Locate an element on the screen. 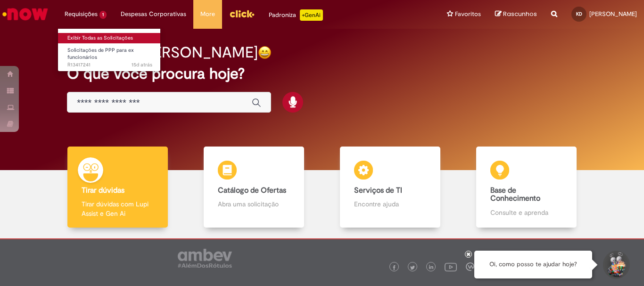 The height and width of the screenshot is (286, 644). span: 1 is located at coordinates (103, 15).